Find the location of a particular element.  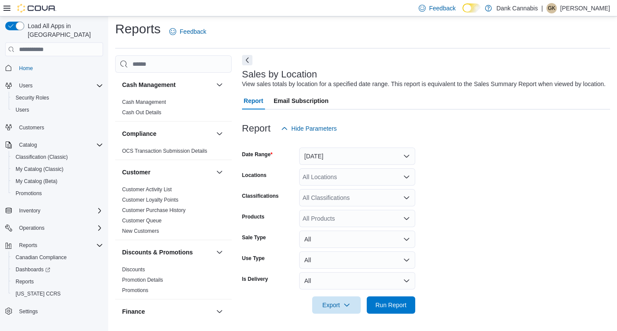

button: Finance is located at coordinates (220, 312).